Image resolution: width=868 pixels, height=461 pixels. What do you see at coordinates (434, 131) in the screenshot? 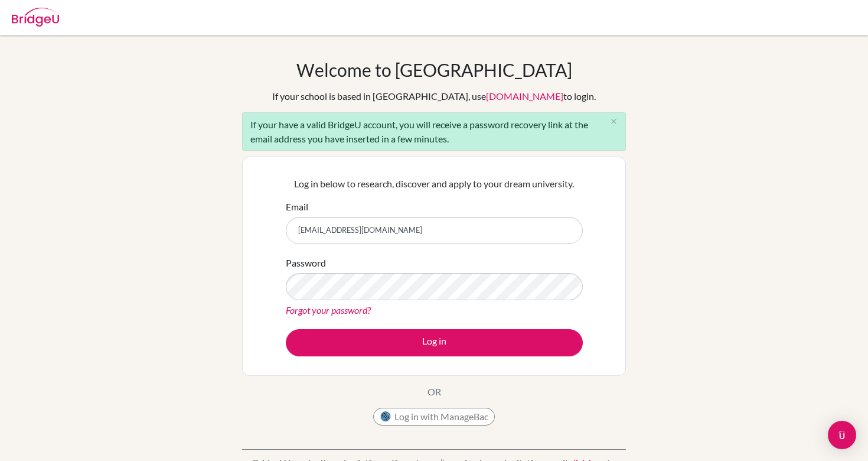
I see `div: If your have a valid BridgeU account, you will receive a password recovery link at the email addr...` at bounding box center [434, 131].